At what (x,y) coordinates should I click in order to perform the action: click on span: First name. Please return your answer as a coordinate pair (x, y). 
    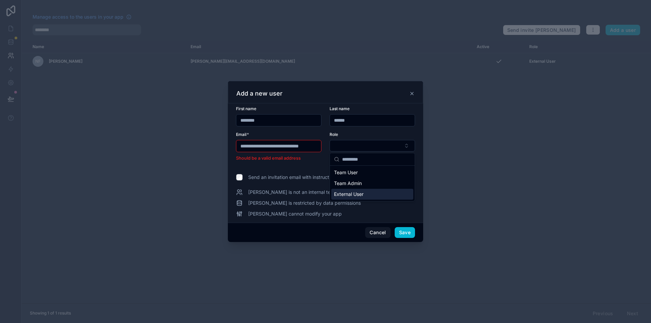
    Looking at the image, I should click on (246, 108).